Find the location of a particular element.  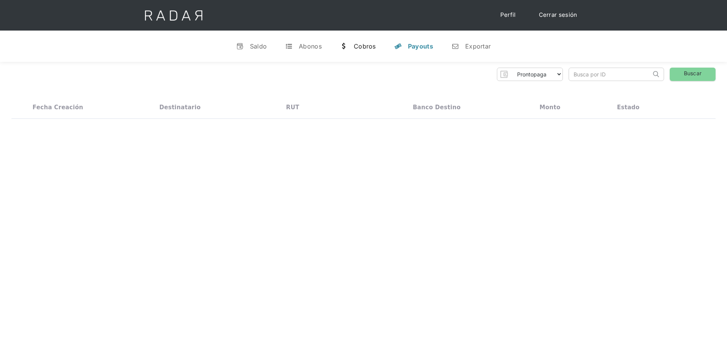

a: Cerrar sesión is located at coordinates (558, 15).